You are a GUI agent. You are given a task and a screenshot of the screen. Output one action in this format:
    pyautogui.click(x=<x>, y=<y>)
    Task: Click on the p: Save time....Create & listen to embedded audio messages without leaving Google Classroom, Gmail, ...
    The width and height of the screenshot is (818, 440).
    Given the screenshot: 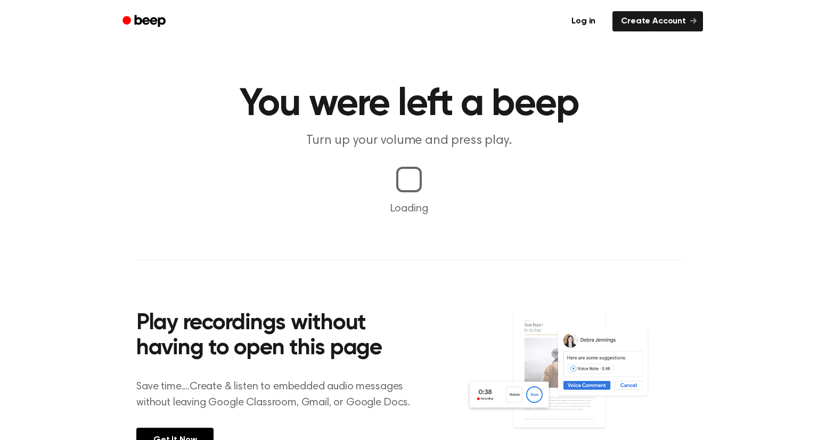 What is the action you would take?
    pyautogui.click(x=280, y=395)
    